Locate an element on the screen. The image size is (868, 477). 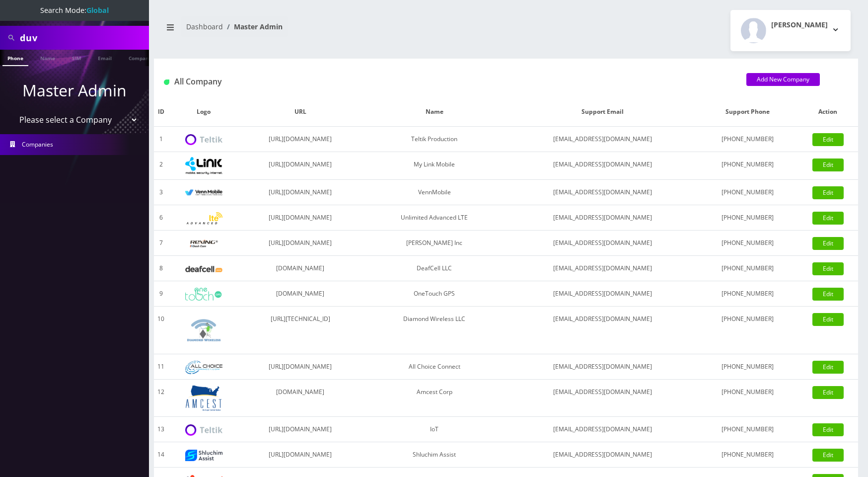
th: URL is located at coordinates (300, 112).